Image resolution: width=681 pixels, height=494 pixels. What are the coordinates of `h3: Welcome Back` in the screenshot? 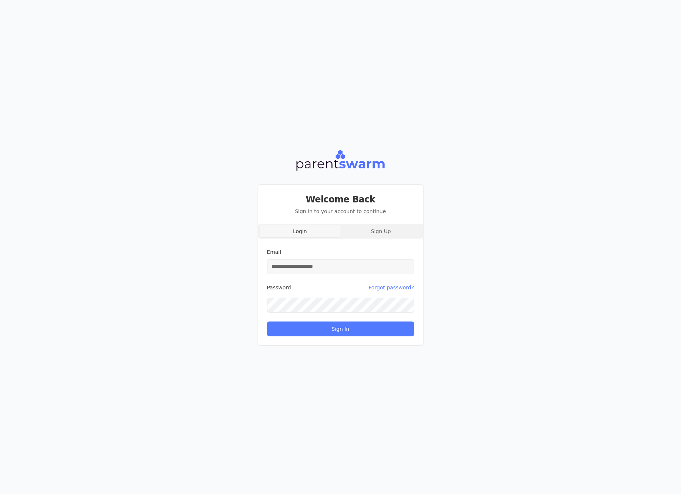 It's located at (341, 199).